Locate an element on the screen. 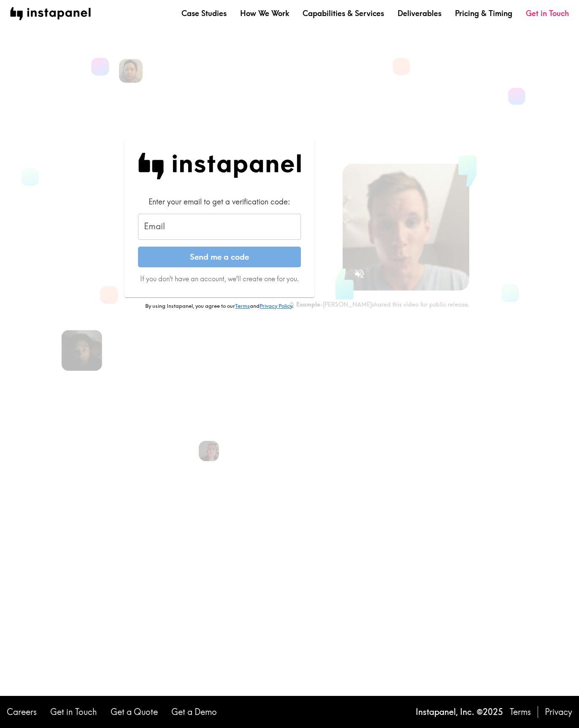 This screenshot has height=728, width=579. a: Case Studies is located at coordinates (204, 13).